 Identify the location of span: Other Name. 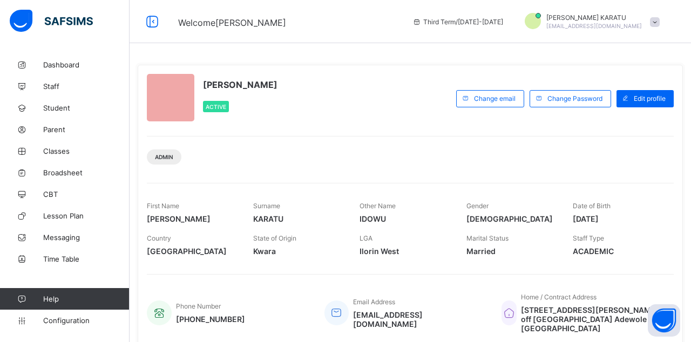
(377, 206).